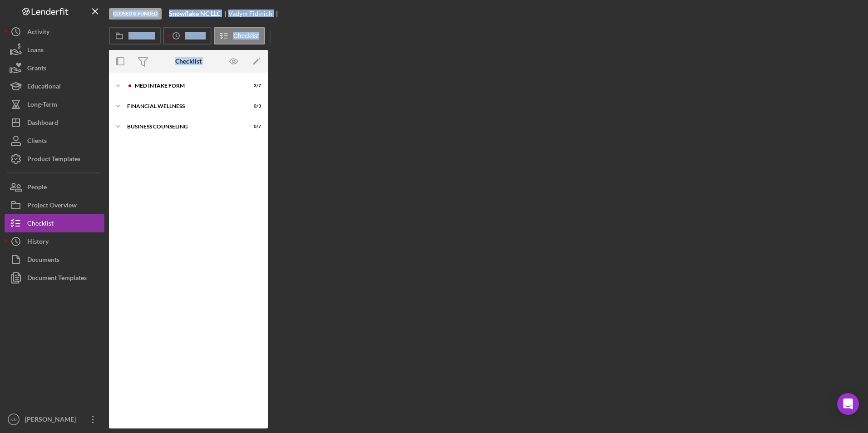 Image resolution: width=868 pixels, height=433 pixels. I want to click on div: Long-Term, so click(42, 105).